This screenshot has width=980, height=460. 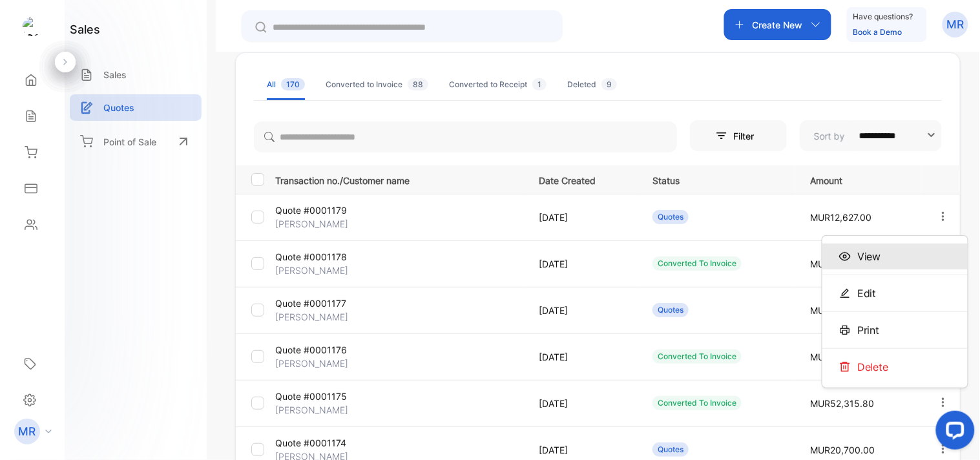 I want to click on p: Date Created, so click(x=582, y=179).